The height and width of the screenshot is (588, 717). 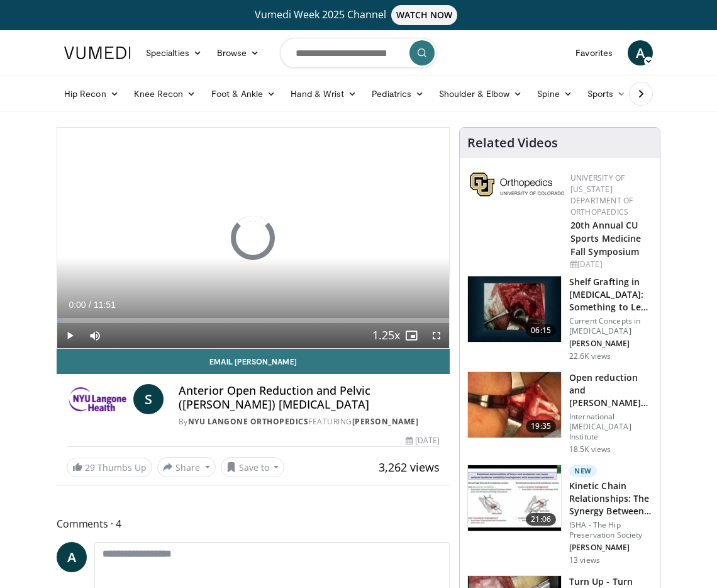 I want to click on a: Sports, so click(x=607, y=93).